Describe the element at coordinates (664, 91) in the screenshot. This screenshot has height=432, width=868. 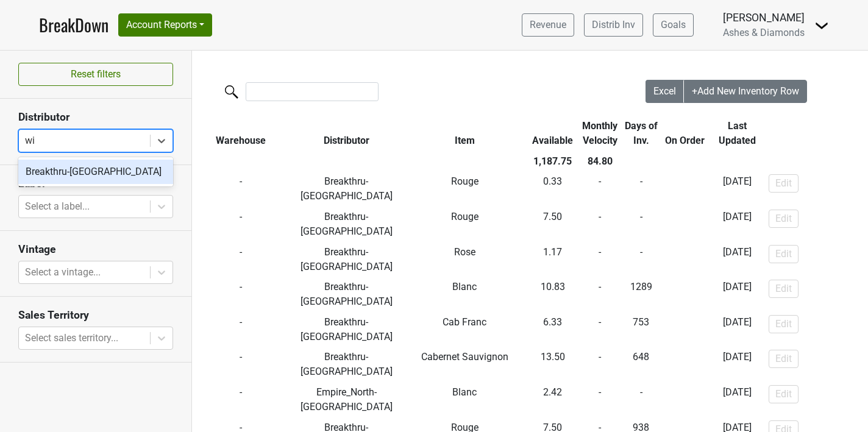
I see `span: Excel` at that location.